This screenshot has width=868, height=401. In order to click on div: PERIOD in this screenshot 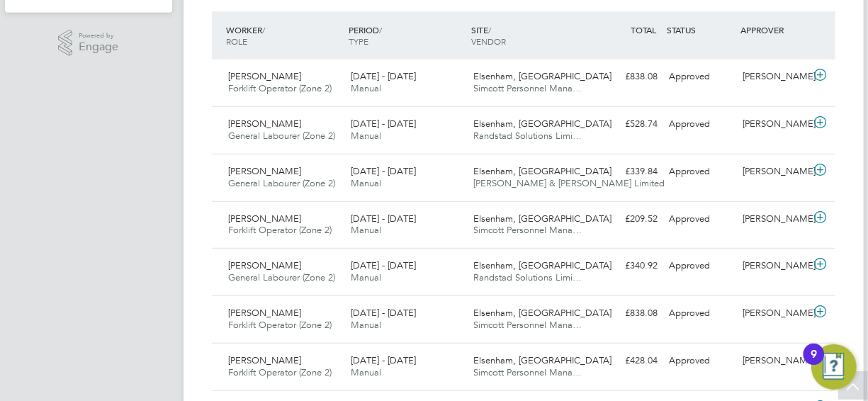, I will do `click(406, 35)`.